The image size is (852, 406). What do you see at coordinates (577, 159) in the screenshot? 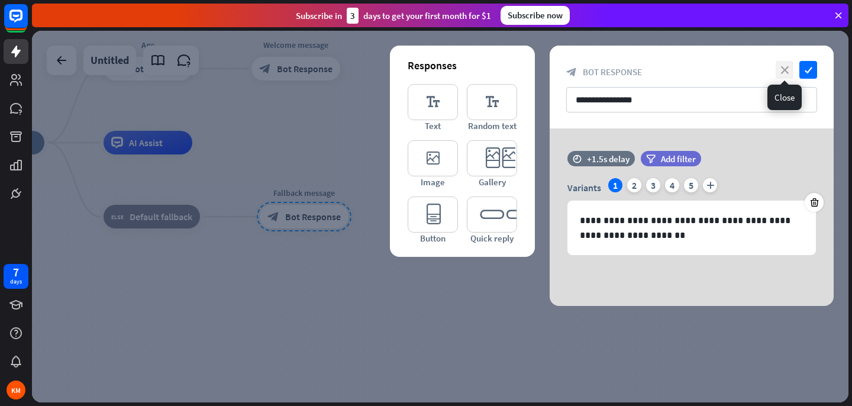
I see `i: time` at bounding box center [577, 159].